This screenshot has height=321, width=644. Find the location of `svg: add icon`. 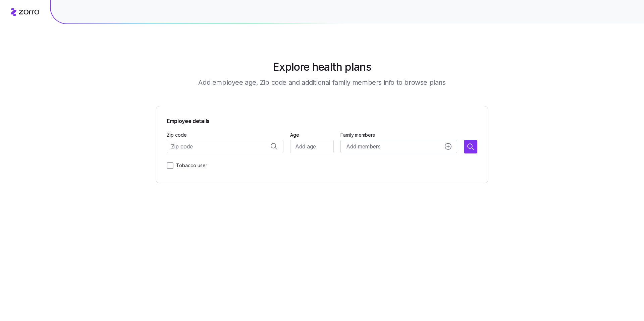

svg: add icon is located at coordinates (448, 146).